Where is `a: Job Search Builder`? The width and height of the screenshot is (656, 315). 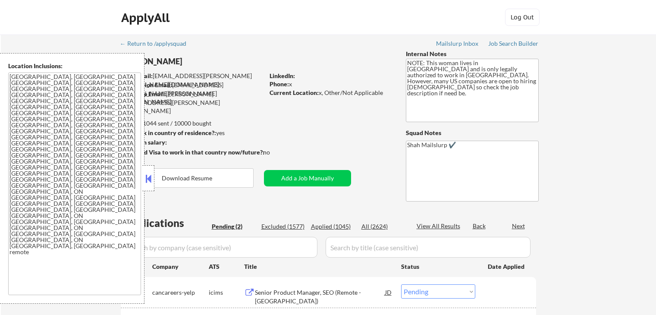
a: Job Search Builder is located at coordinates (513, 44).